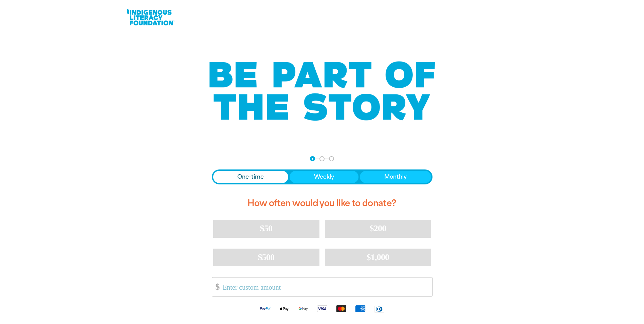 The height and width of the screenshot is (324, 644). I want to click on button: Monthly, so click(396, 177).